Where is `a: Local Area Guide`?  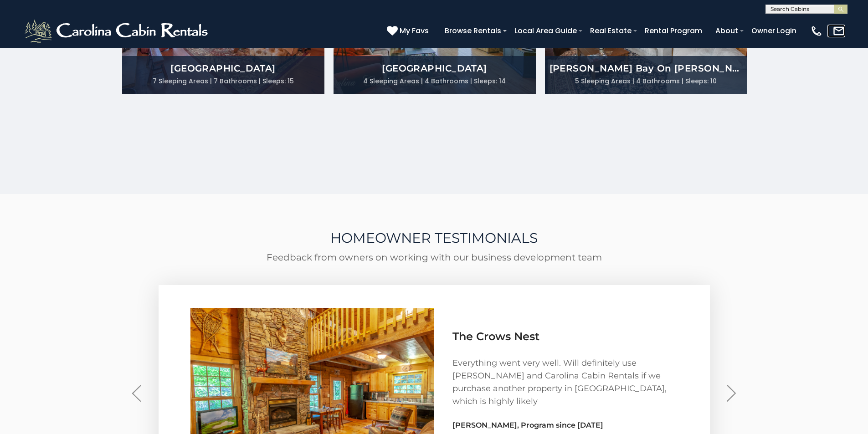 a: Local Area Guide is located at coordinates (545, 30).